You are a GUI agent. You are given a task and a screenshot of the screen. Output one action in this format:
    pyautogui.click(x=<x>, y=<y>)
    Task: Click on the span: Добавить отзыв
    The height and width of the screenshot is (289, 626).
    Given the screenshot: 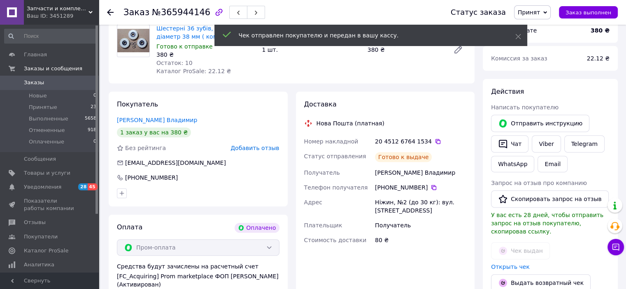 What is the action you would take?
    pyautogui.click(x=255, y=148)
    